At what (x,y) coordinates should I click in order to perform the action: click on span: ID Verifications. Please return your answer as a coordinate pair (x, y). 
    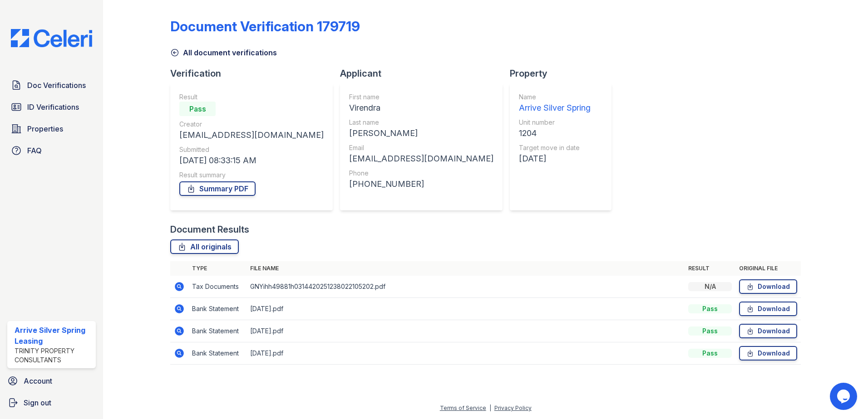
    Looking at the image, I should click on (53, 107).